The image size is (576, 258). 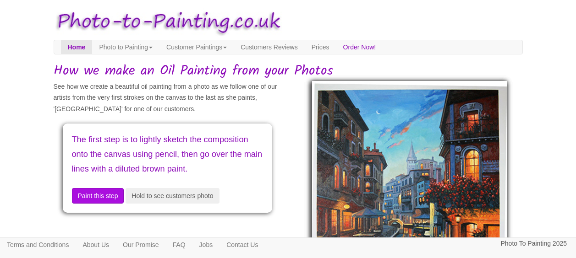 What do you see at coordinates (242, 245) in the screenshot?
I see `a: Contact Us` at bounding box center [242, 245].